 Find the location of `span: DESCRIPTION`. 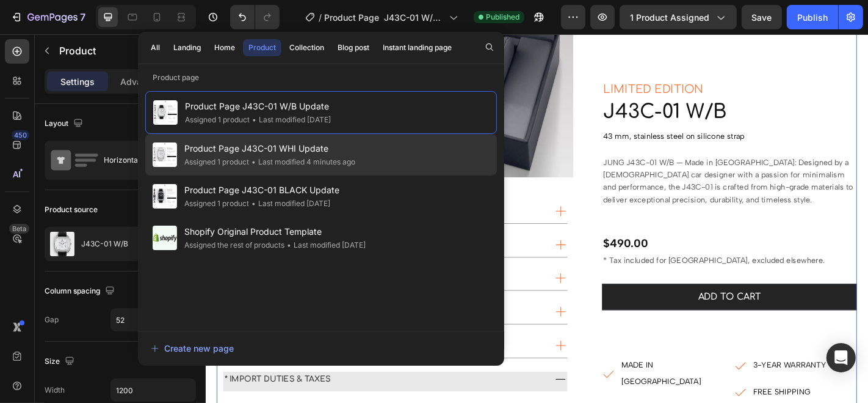

span: DESCRIPTION is located at coordinates (52, 195).